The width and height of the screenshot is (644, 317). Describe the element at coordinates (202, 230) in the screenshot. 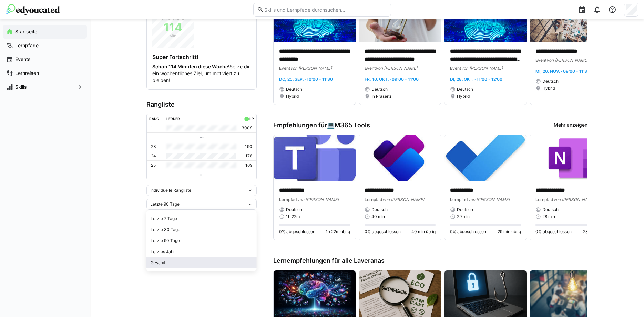

I see `div: Letzte 30 Tage` at that location.